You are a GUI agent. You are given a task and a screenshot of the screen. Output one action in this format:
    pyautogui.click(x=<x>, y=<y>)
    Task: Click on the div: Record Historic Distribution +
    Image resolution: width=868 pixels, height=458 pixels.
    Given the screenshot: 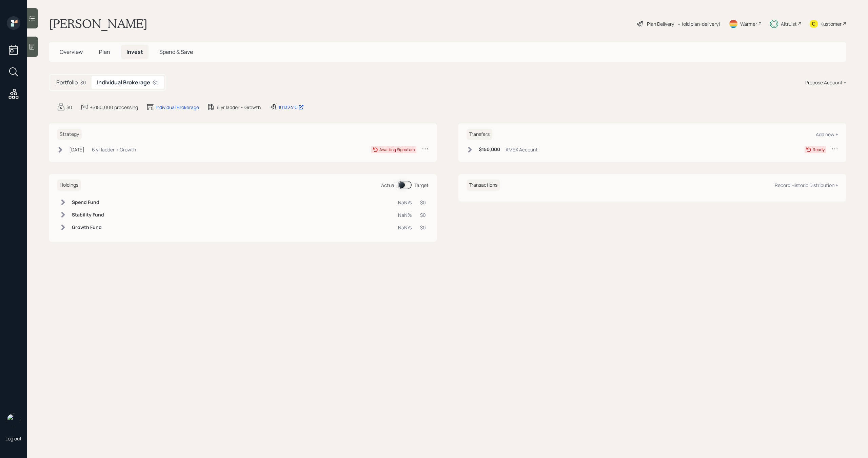 What is the action you would take?
    pyautogui.click(x=806, y=185)
    